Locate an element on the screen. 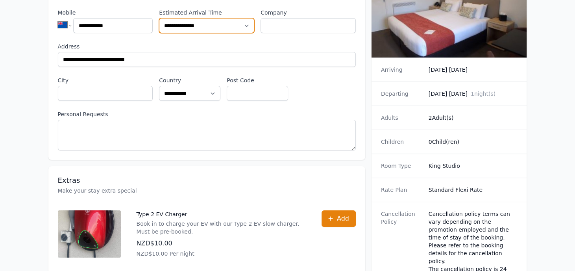  dt: Rate Plan is located at coordinates (401, 190).